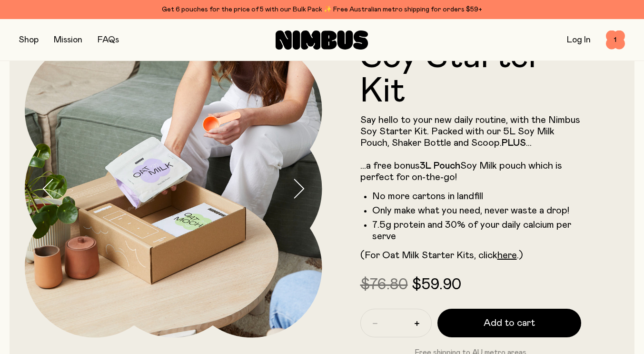 This screenshot has width=644, height=354. Describe the element at coordinates (477, 210) in the screenshot. I see `li: Only make what you need, never waste a drop!` at that location.